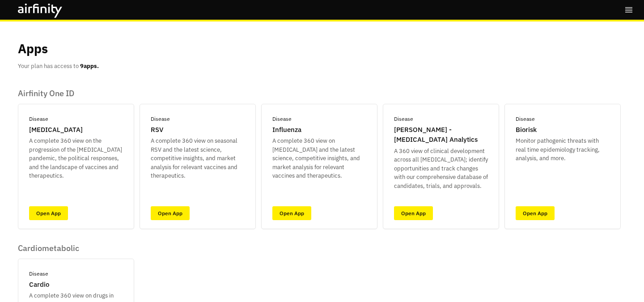 The image size is (644, 302). I want to click on p: A complete 360 view on seasonal RSV and the latest science, competitive insights, and market anal..., so click(198, 158).